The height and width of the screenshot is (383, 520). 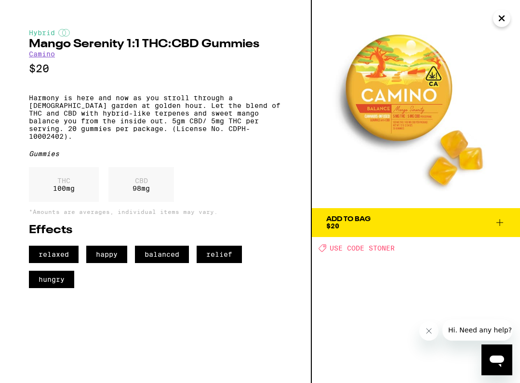 I want to click on span: Hi. Need any help?, so click(x=38, y=11).